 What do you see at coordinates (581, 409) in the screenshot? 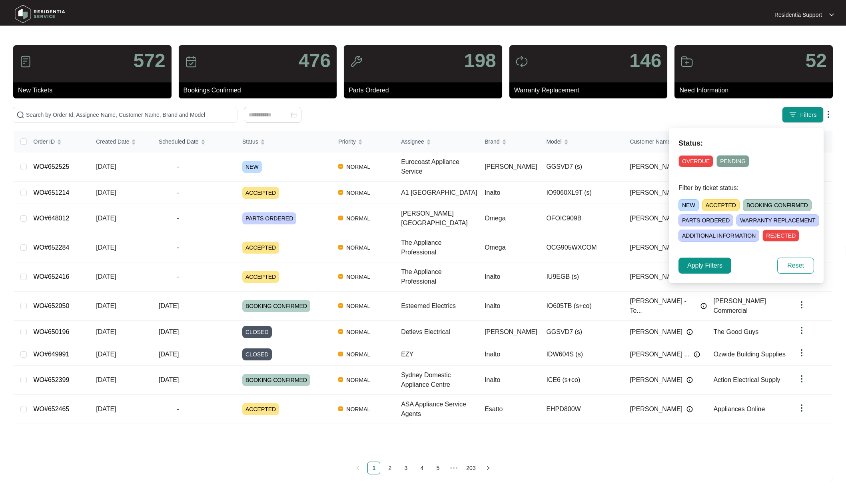
I see `td: EHPD800W` at bounding box center [581, 409].